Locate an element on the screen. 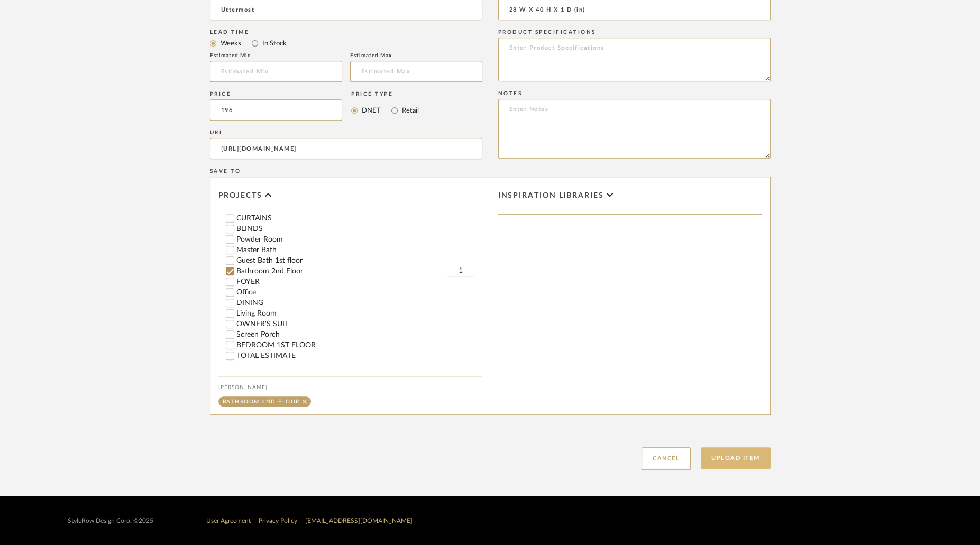  label: BLINDS is located at coordinates (359, 229).